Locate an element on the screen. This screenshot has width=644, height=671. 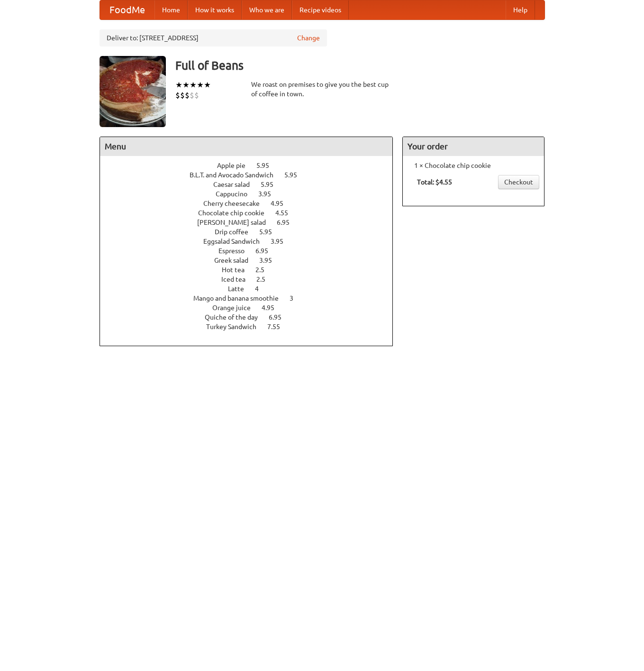
span: Hot tea is located at coordinates (238, 270).